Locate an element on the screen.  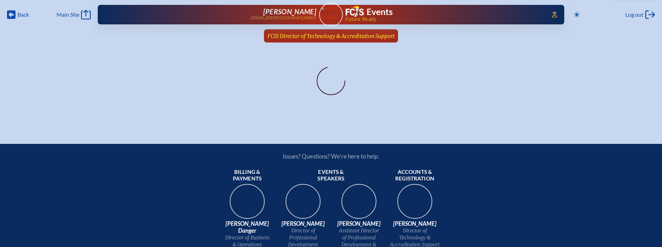
h1: Events is located at coordinates (379, 12).